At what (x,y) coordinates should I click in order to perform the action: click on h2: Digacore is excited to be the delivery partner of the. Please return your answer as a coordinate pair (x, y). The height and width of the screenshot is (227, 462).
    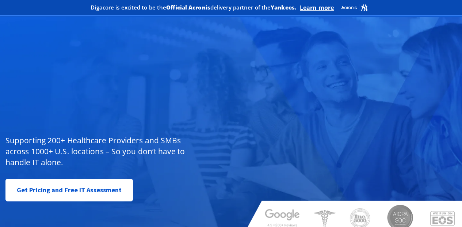
    Looking at the image, I should click on (193, 7).